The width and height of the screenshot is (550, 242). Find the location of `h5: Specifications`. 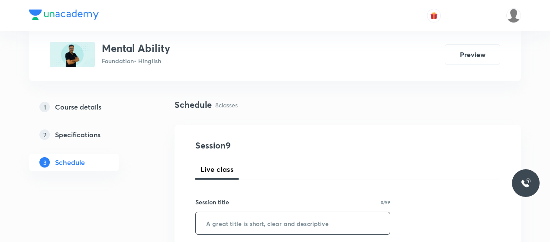

h5: Specifications is located at coordinates (78, 135).